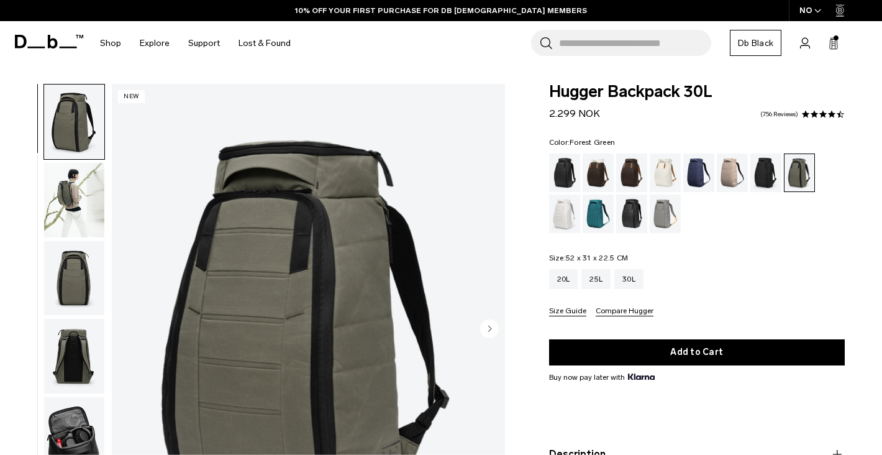  Describe the element at coordinates (598, 214) in the screenshot. I see `a: Midnight Teal` at that location.